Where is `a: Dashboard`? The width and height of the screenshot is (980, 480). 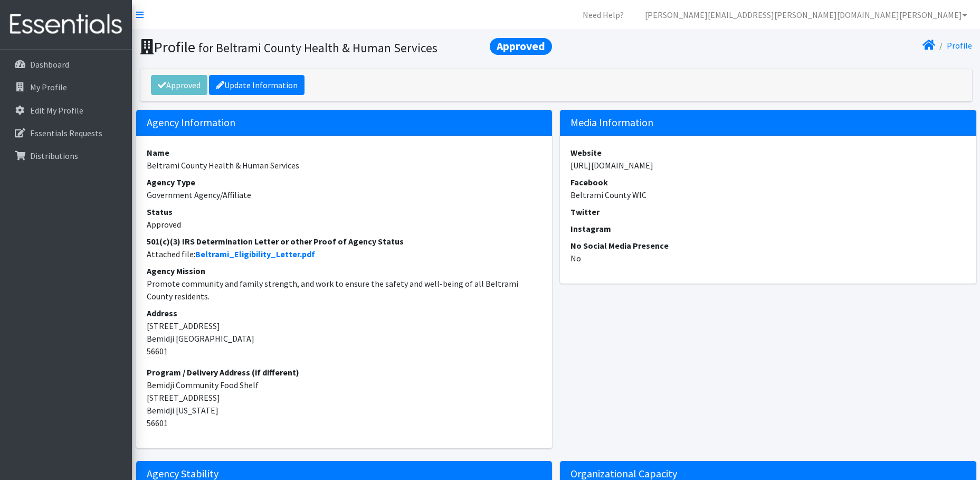
a: Dashboard is located at coordinates (66, 64).